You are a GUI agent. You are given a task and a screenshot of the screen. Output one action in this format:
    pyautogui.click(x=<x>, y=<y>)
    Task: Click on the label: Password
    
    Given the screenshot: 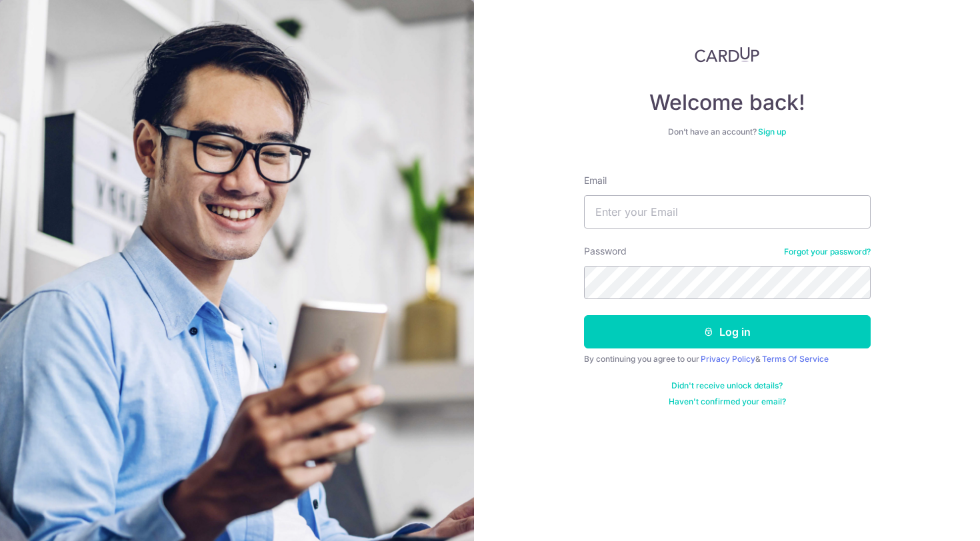 What is the action you would take?
    pyautogui.click(x=605, y=251)
    